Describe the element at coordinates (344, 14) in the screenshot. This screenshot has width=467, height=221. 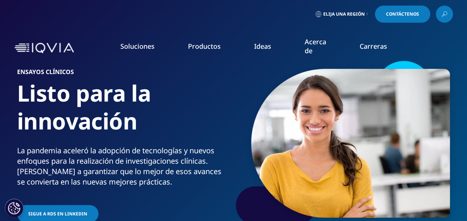
I see `span: Elija una región` at that location.